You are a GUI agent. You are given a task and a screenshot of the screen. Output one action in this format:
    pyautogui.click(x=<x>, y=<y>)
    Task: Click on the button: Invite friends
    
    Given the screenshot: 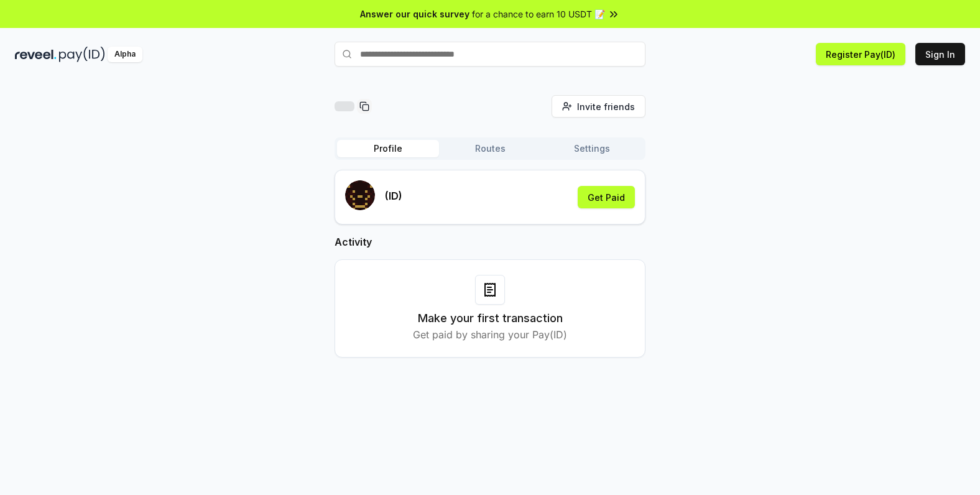 What is the action you would take?
    pyautogui.click(x=598, y=106)
    